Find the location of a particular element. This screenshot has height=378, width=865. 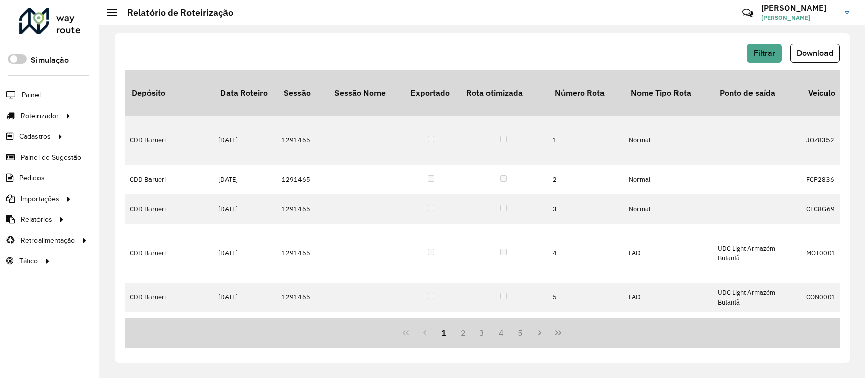

td: FCP2836 is located at coordinates (826, 179).